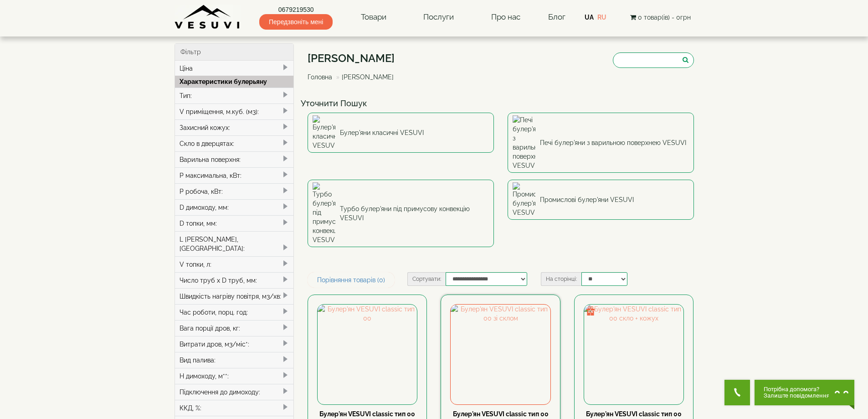 This screenshot has width=868, height=419. I want to click on div: Характеристики булерьяну, so click(234, 81).